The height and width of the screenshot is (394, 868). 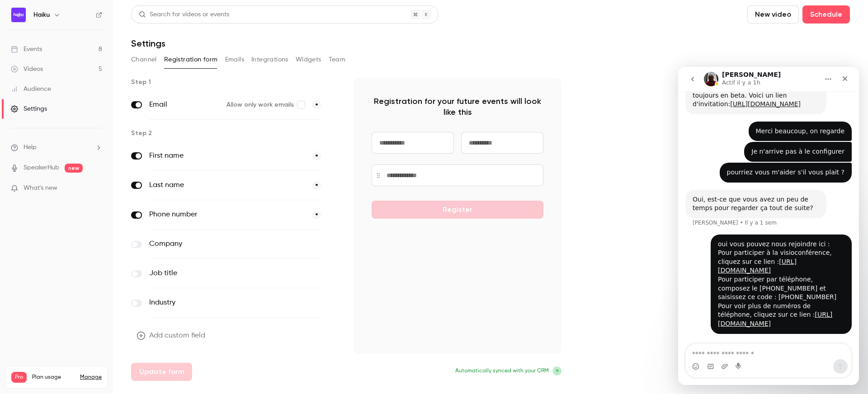 I want to click on li: help-dropdown-opener, so click(x=56, y=147).